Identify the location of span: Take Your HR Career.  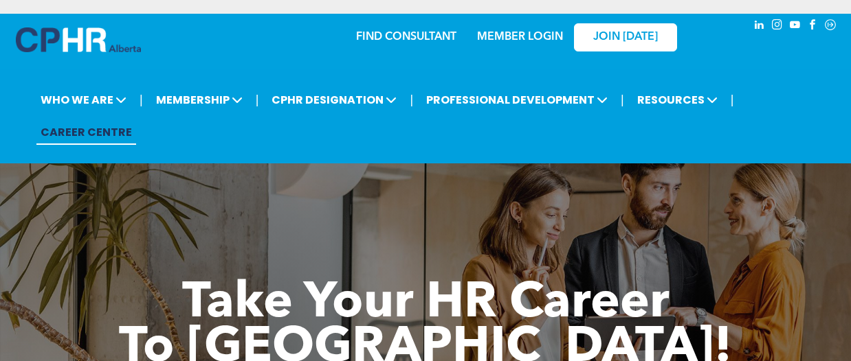
(425, 304).